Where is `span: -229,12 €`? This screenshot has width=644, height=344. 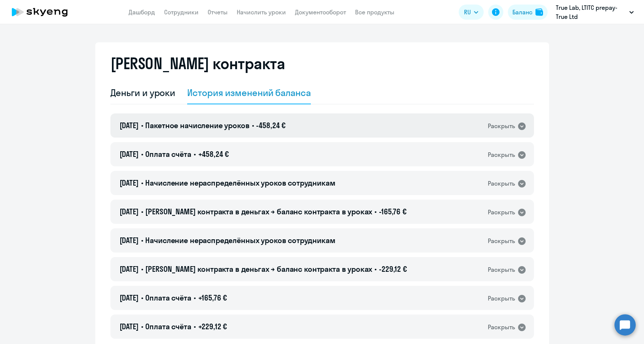 span: -229,12 € is located at coordinates (393, 269).